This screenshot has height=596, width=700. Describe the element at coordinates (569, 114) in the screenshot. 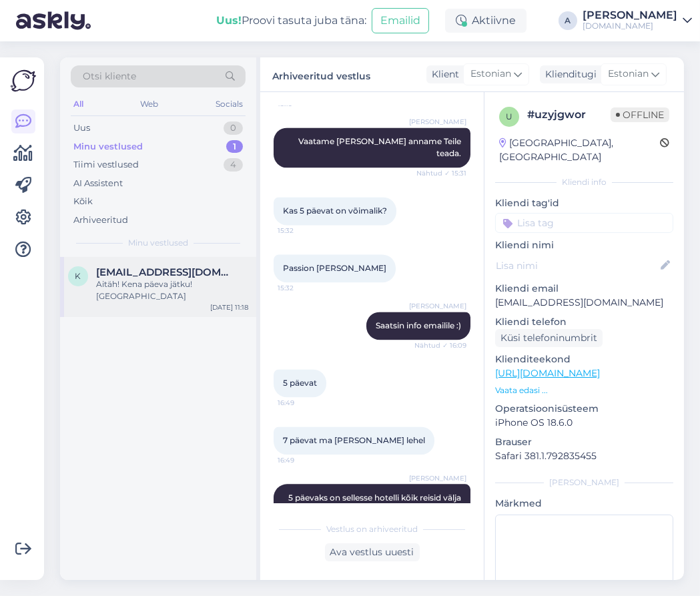

I see `div: # uzyjgwor` at that location.